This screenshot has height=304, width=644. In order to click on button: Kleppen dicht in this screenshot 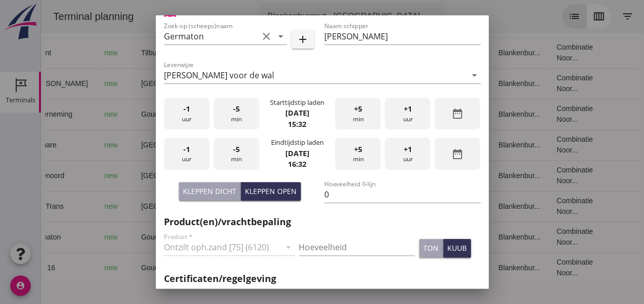, I will do `click(209, 192)`.